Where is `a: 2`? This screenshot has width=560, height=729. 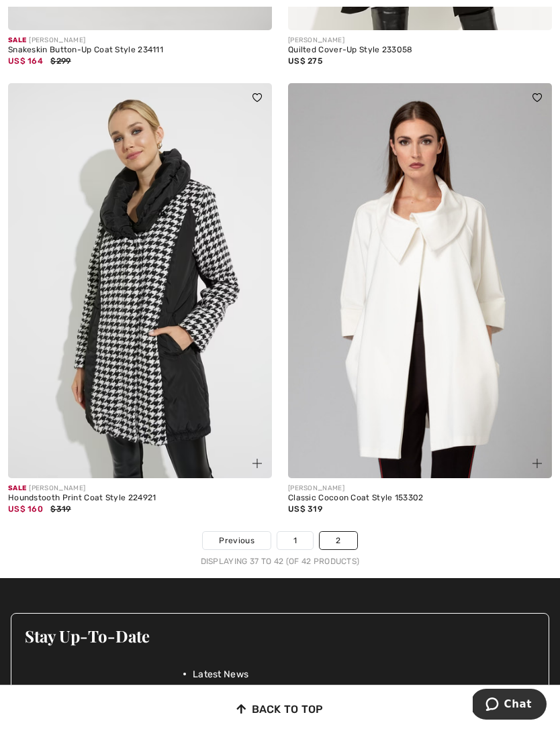
a: 2 is located at coordinates (338, 541).